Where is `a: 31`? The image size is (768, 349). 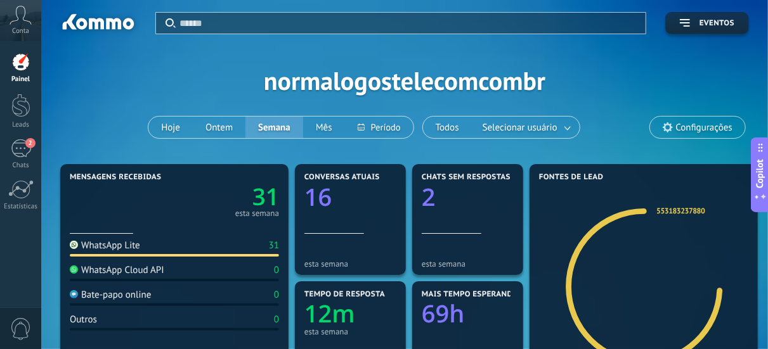 a: 31 is located at coordinates (226, 196).